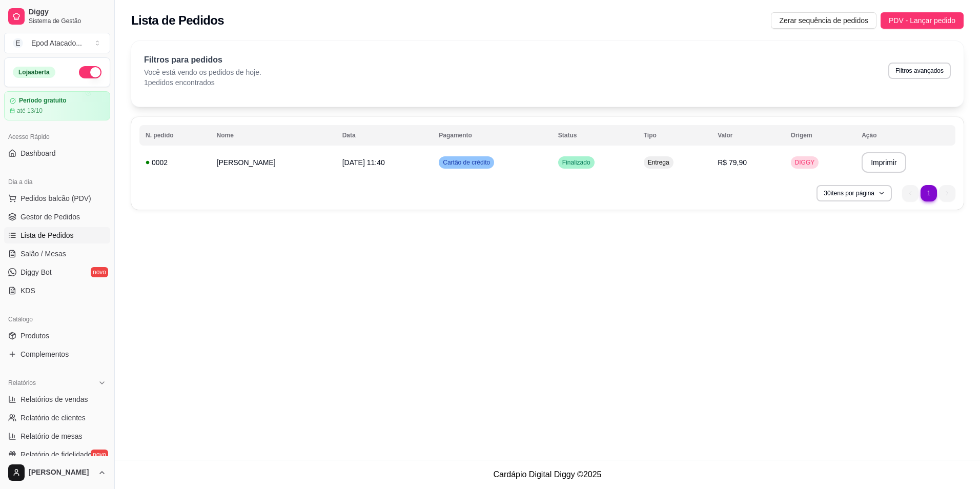 The height and width of the screenshot is (489, 980). I want to click on th: Status, so click(595, 135).